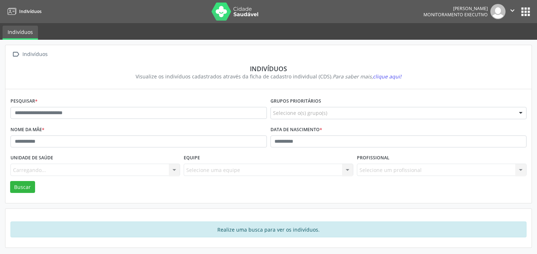 Image resolution: width=537 pixels, height=254 pixels. Describe the element at coordinates (30, 11) in the screenshot. I see `span: Indivíduos` at that location.